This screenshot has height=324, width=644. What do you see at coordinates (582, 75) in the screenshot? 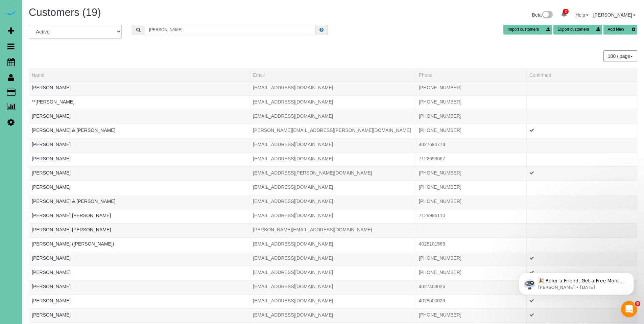
I see `th: Confirmed` at bounding box center [582, 75].